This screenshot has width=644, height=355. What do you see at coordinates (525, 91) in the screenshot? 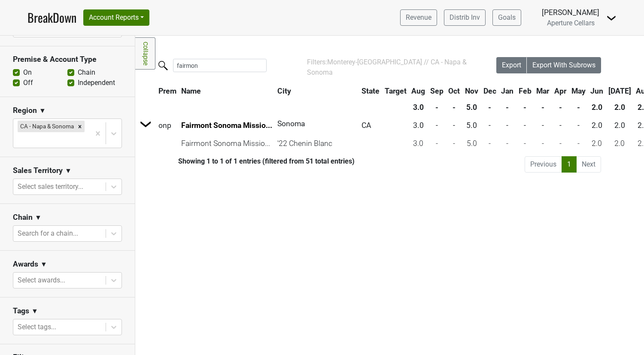
I see `th: Feb: activate to sort column ascending` at bounding box center [525, 91].